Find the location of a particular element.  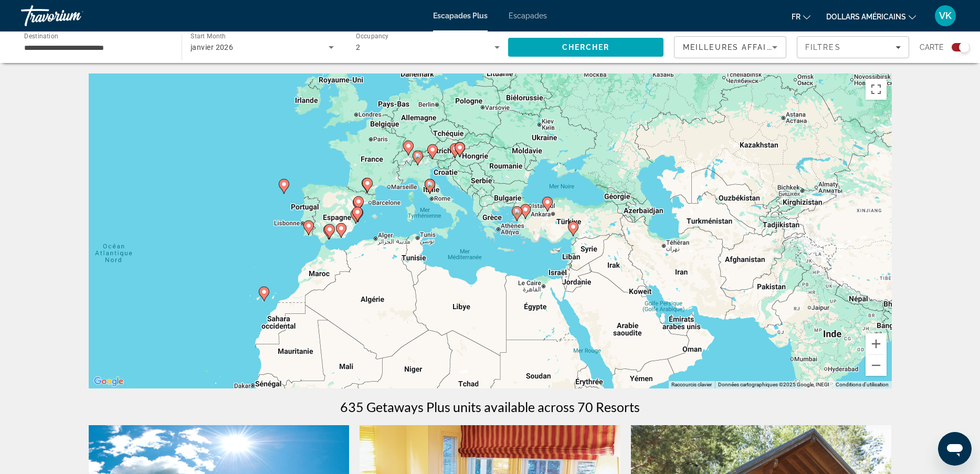

span: Données cartographiques ©2025 Google, INEGI is located at coordinates (774, 384).